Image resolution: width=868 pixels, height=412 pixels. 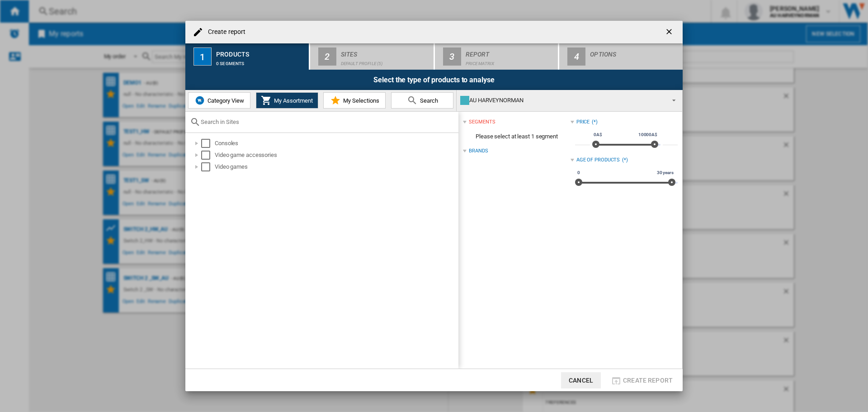 What do you see at coordinates (510, 61) in the screenshot?
I see `div: Price Matrix` at bounding box center [510, 61].